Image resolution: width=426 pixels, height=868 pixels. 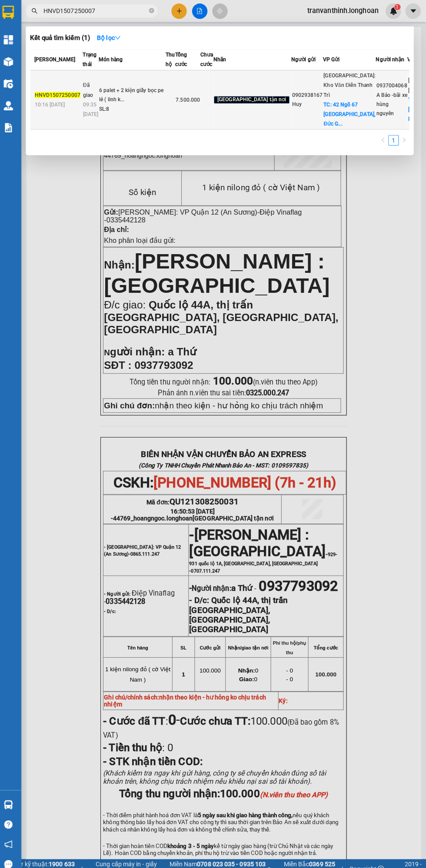 What do you see at coordinates (392, 84) in the screenshot?
I see `div: 0937004068` at bounding box center [392, 84].